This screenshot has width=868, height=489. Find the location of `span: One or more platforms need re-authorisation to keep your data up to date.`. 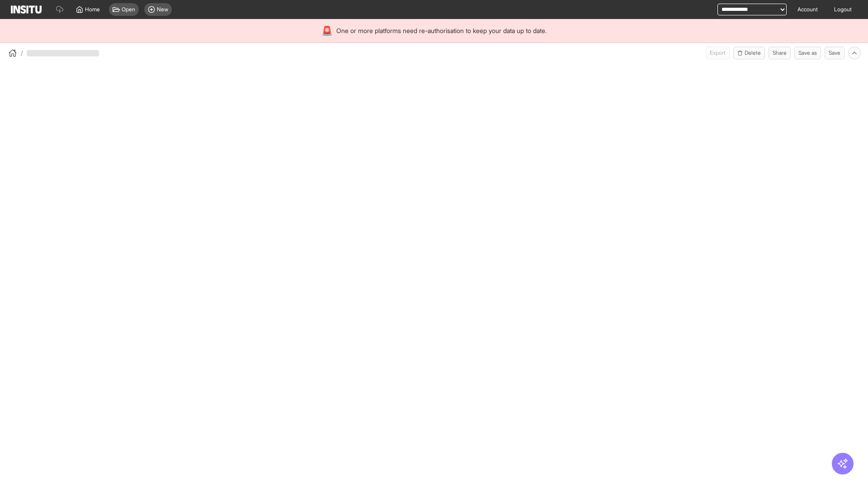

span: One or more platforms need re-authorisation to keep your data up to date. is located at coordinates (441, 31).